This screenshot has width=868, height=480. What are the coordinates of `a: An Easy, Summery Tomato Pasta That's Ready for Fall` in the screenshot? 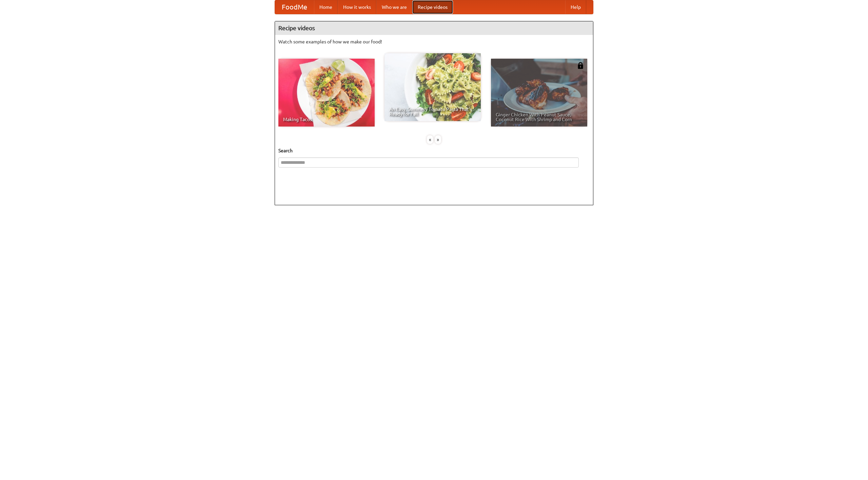 It's located at (433, 87).